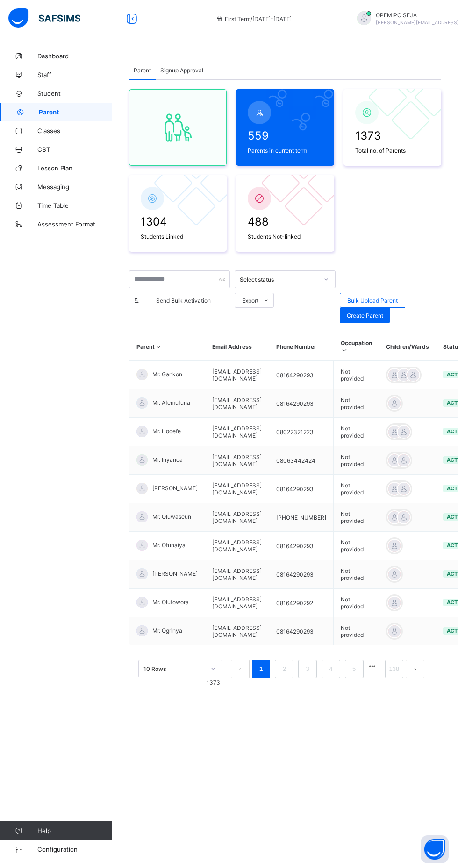 The width and height of the screenshot is (458, 868). Describe the element at coordinates (174, 669) in the screenshot. I see `div: 10 Rows` at that location.